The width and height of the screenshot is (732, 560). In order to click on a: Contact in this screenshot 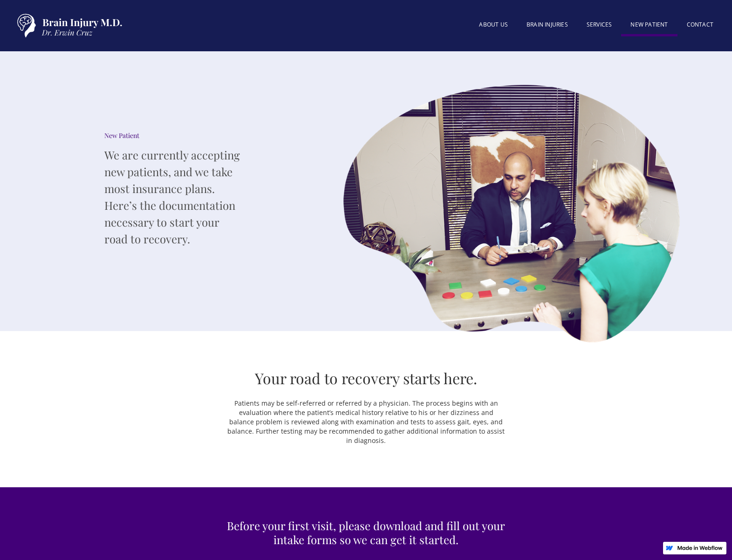, I will do `click(700, 25)`.